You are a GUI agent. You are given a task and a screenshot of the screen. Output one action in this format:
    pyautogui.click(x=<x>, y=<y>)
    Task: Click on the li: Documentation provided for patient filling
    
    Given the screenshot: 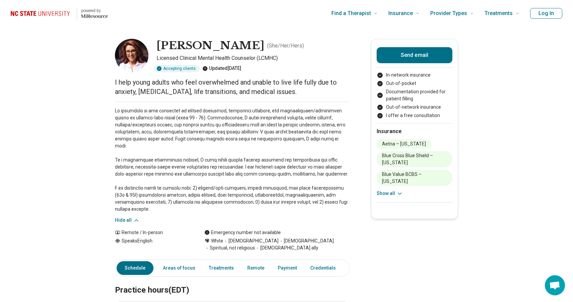 What is the action you would take?
    pyautogui.click(x=414, y=95)
    